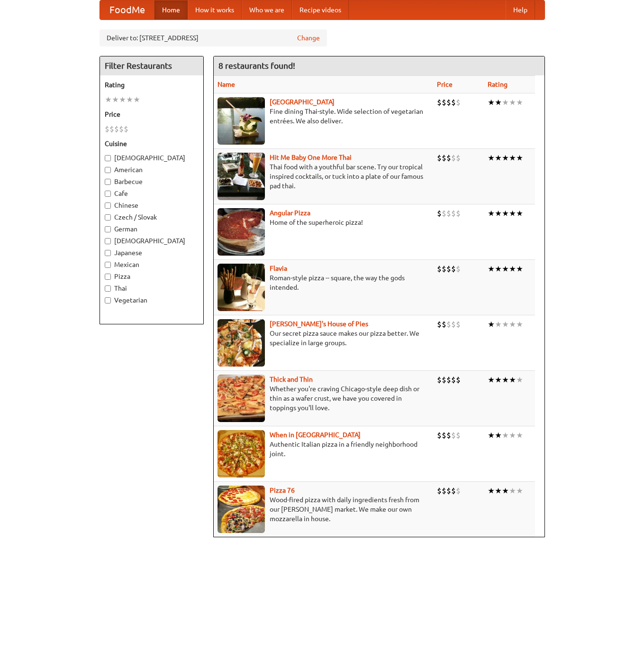 The width and height of the screenshot is (644, 671). I want to click on a: How it works, so click(214, 10).